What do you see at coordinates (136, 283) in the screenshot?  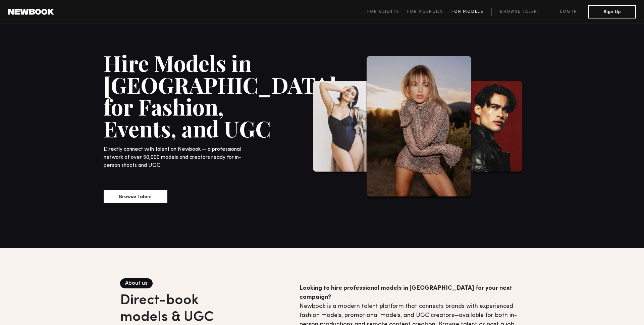 I see `span: About us` at bounding box center [136, 283].